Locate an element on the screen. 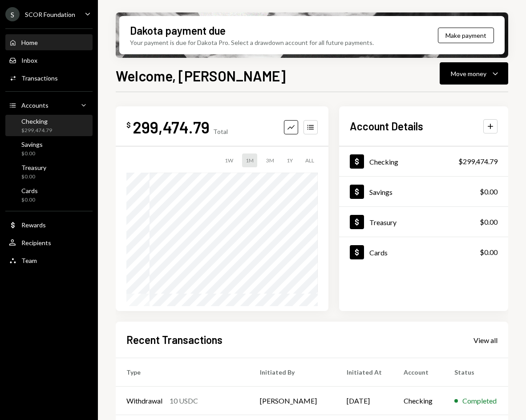 The image size is (526, 420). div: View all is located at coordinates (486, 341).